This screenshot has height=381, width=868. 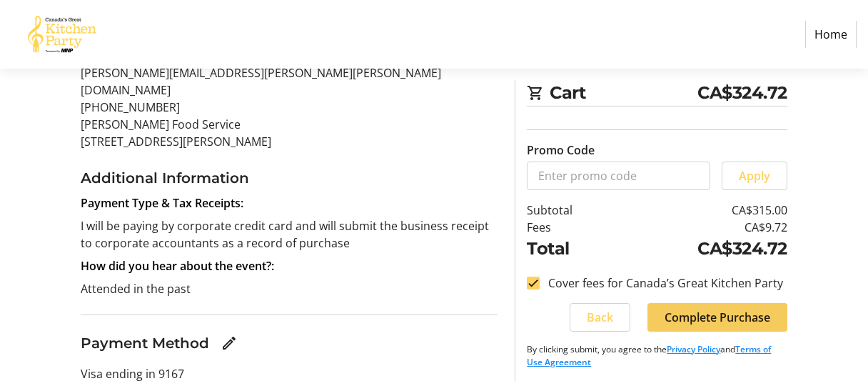 I want to click on h3: Additional Information, so click(x=289, y=178).